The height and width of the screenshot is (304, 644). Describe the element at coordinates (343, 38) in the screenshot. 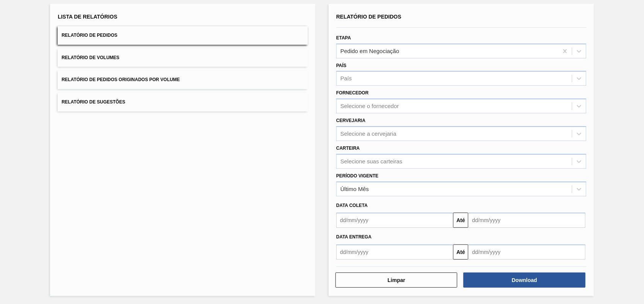

I see `label: Etapa` at that location.